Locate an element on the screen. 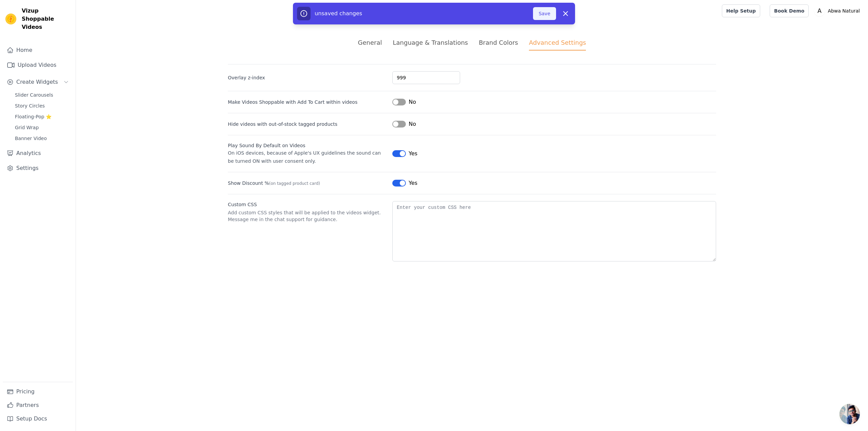 This screenshot has width=868, height=431. a: Story Circles is located at coordinates (42, 106).